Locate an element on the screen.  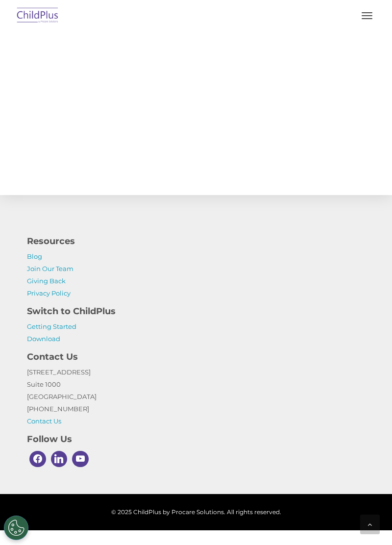
a: Youtube is located at coordinates (81, 460).